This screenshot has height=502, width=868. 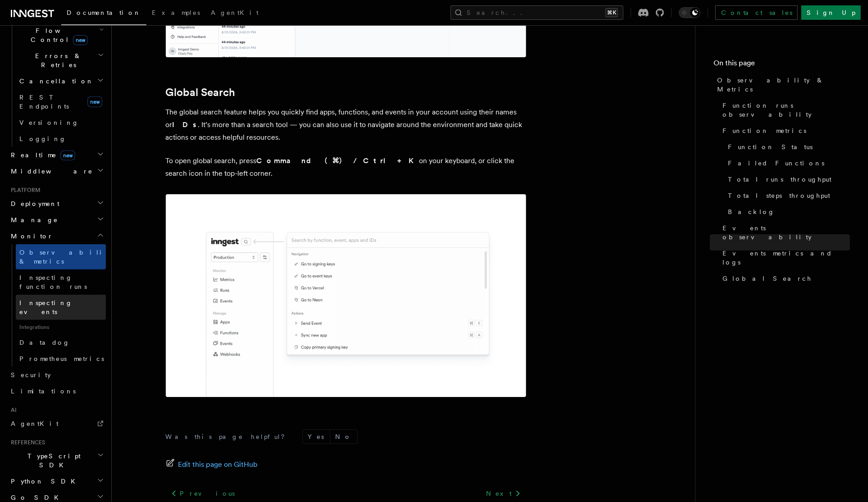 What do you see at coordinates (56, 481) in the screenshot?
I see `button: Python SDK` at bounding box center [56, 481].